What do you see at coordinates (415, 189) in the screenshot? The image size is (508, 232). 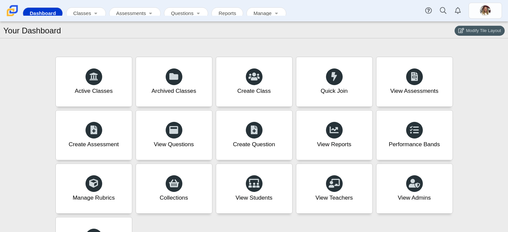 I see `a: View Admins` at bounding box center [415, 189].